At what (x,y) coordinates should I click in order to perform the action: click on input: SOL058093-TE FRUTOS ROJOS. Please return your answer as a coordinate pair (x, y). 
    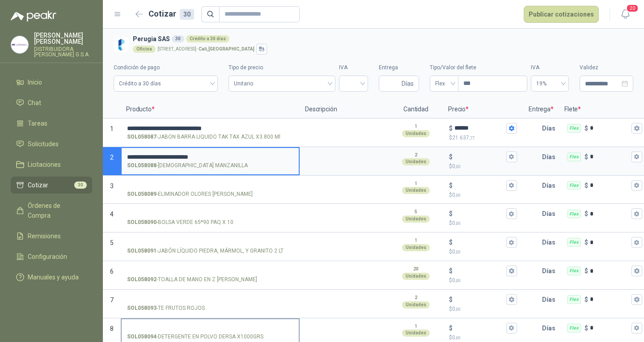
    Looking at the image, I should click on (210, 300).